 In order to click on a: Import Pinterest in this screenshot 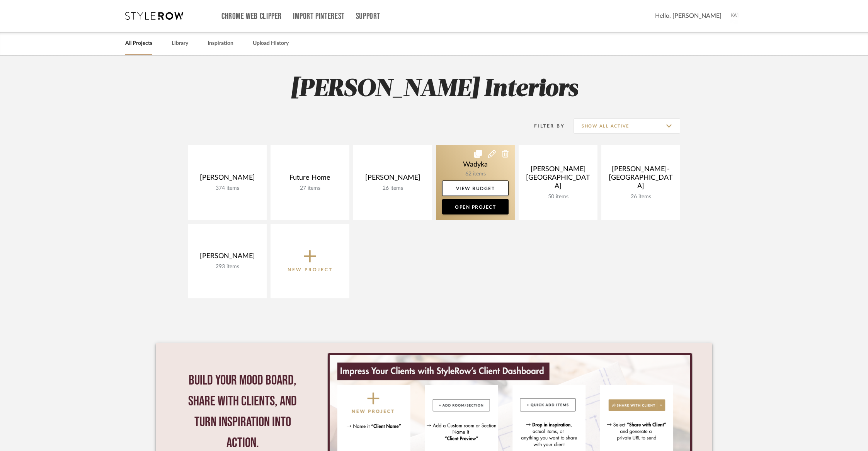, I will do `click(318, 16)`.